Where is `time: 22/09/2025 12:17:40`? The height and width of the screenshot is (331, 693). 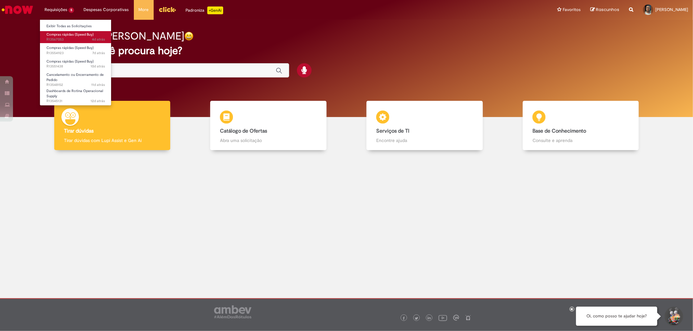
time: 22/09/2025 12:17:40 is located at coordinates (98, 53).